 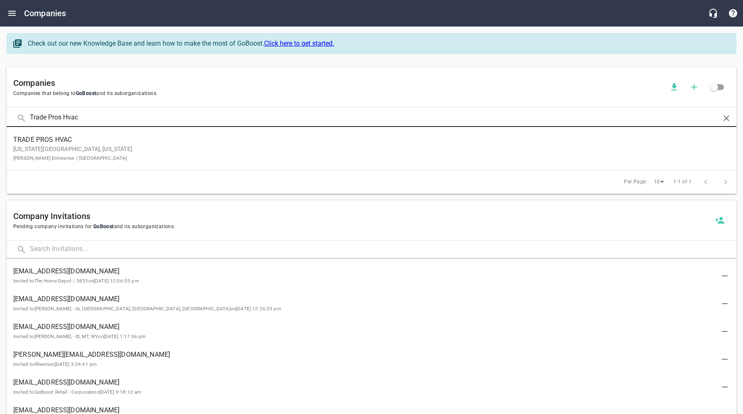 I want to click on span: Per Page:, so click(x=636, y=182).